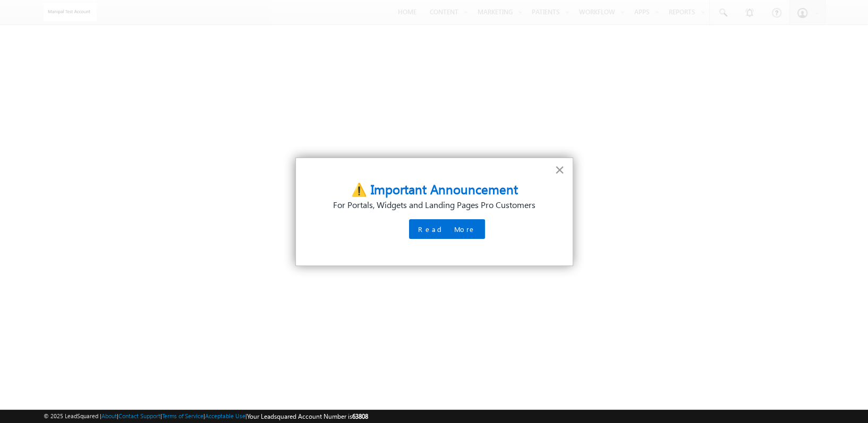  I want to click on span: Your Leadsquared Account Number is, so click(308, 416).